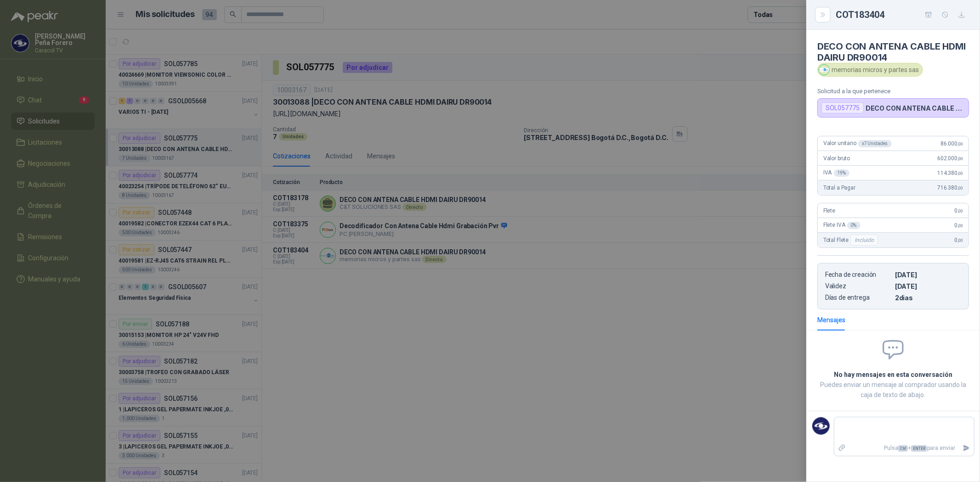  What do you see at coordinates (966, 448) in the screenshot?
I see `button: Enviar` at bounding box center [966, 448].